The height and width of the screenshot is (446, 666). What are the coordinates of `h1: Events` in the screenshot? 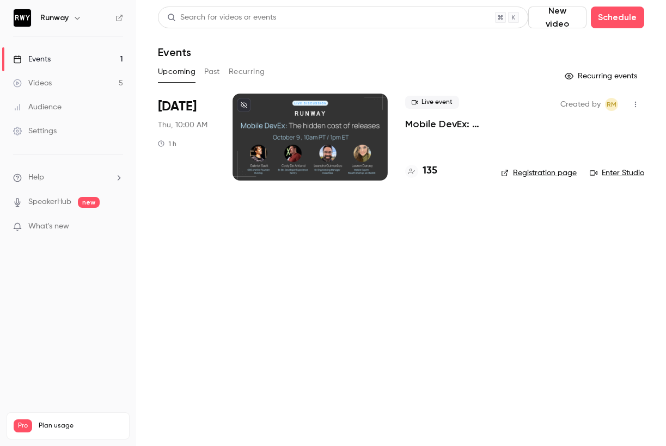 It's located at (174, 52).